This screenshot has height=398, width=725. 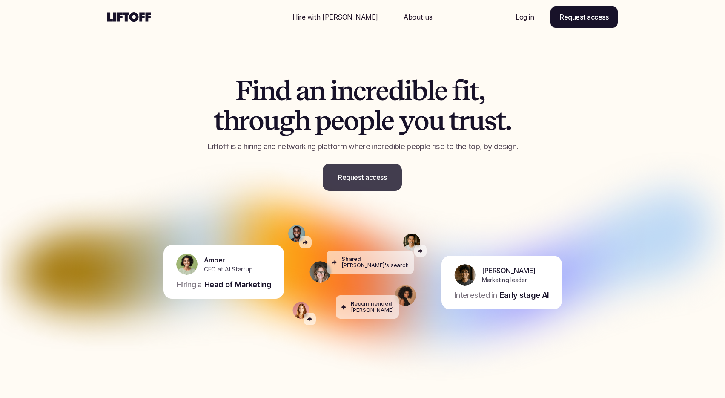 What do you see at coordinates (244, 91) in the screenshot?
I see `span: F` at bounding box center [244, 91].